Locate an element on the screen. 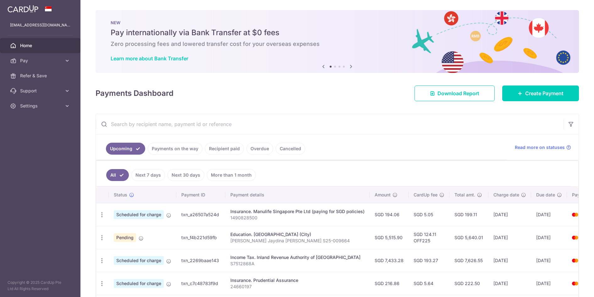 This screenshot has width=594, height=297. span: Pay is located at coordinates (41, 61).